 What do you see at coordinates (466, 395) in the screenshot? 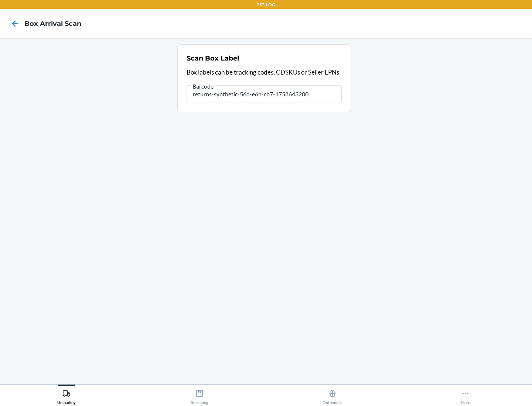
I see `button: More` at bounding box center [466, 395].